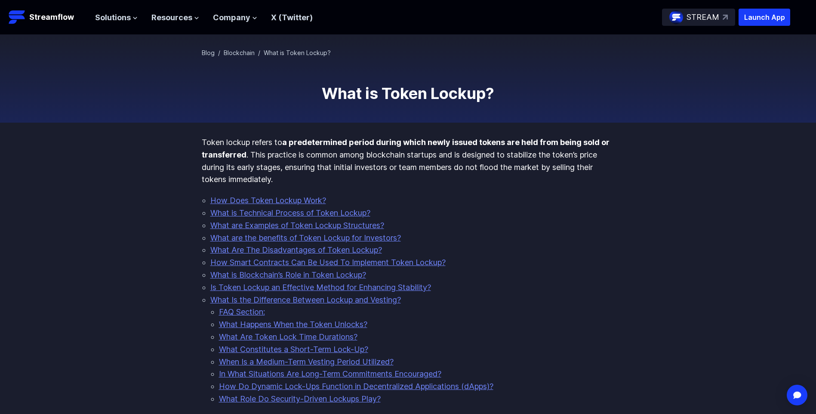 Image resolution: width=816 pixels, height=414 pixels. What do you see at coordinates (172, 18) in the screenshot?
I see `span: Resources` at bounding box center [172, 18].